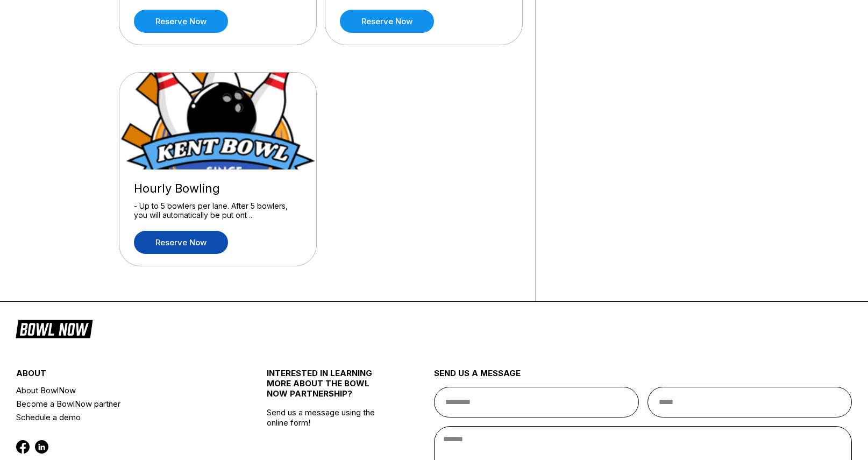 Image resolution: width=868 pixels, height=460 pixels. I want to click on div: - Up to 5 bowlers per lane. After 5 bowlers, you will automatically be put ont ..., so click(218, 210).